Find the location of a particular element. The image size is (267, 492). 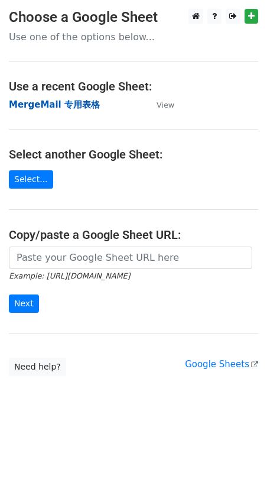

a: MergeMail 专用表格 is located at coordinates (54, 105).